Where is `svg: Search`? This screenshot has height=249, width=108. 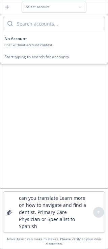
svg: Search is located at coordinates (10, 24).